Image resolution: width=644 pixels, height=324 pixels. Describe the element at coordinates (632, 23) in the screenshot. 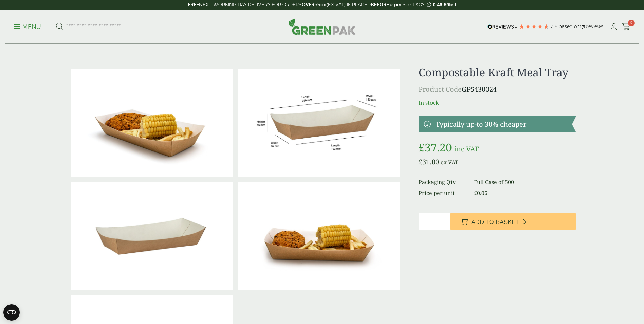

I see `span: 0` at that location.